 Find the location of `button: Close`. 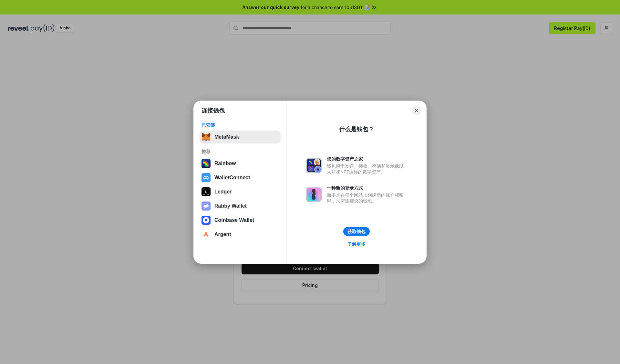

button: Close is located at coordinates (416, 110).